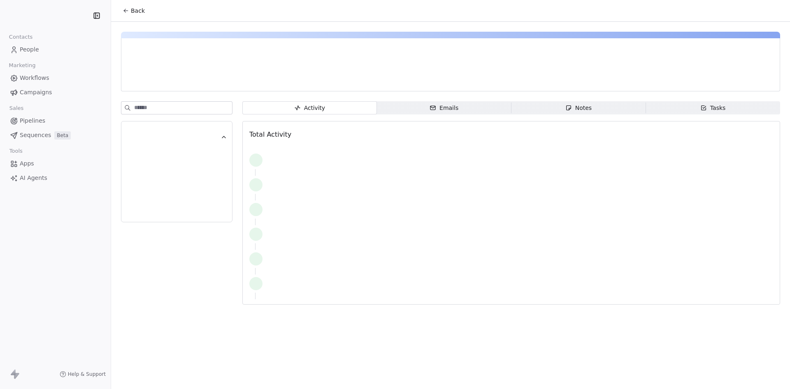  Describe the element at coordinates (16, 151) in the screenshot. I see `span: Tools` at that location.